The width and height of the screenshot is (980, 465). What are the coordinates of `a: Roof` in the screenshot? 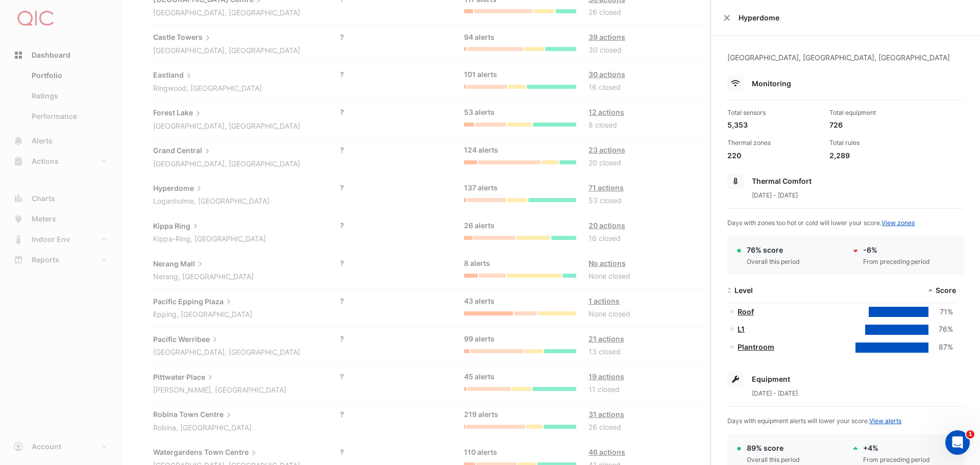 It's located at (746, 311).